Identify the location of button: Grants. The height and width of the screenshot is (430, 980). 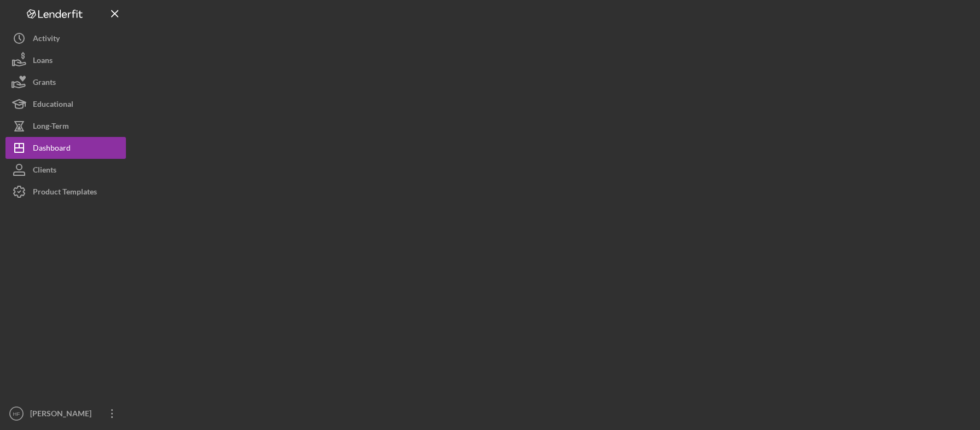
(65, 83).